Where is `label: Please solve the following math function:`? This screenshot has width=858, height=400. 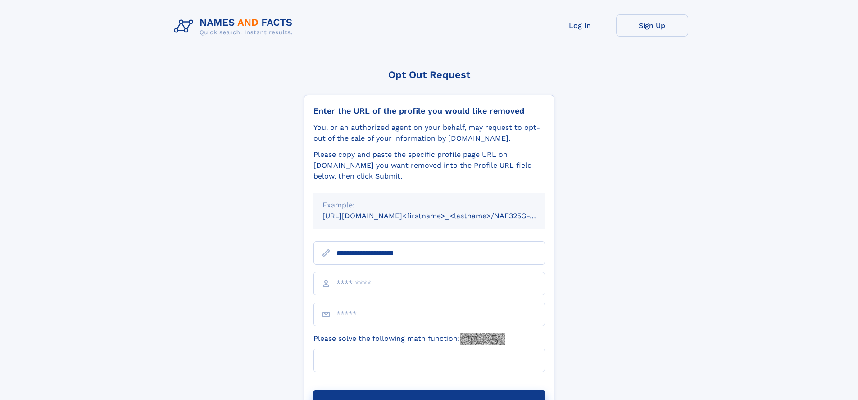 label: Please solve the following math function: is located at coordinates (409, 339).